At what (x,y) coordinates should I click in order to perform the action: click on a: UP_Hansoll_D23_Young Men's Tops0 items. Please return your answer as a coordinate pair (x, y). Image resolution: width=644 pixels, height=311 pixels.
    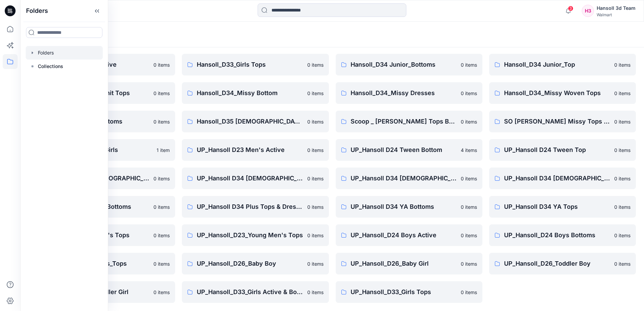
    Looking at the image, I should click on (255, 235).